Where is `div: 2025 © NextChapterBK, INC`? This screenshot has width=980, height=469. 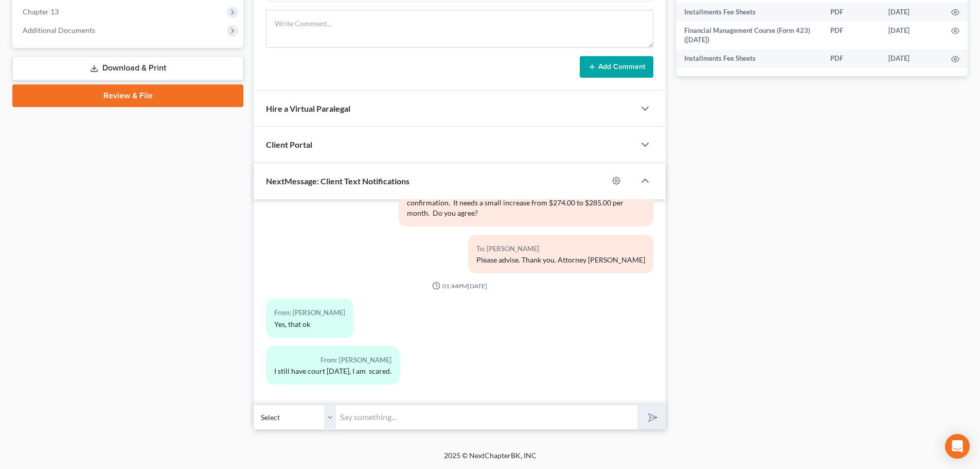 div: 2025 © NextChapterBK, INC is located at coordinates (490, 460).